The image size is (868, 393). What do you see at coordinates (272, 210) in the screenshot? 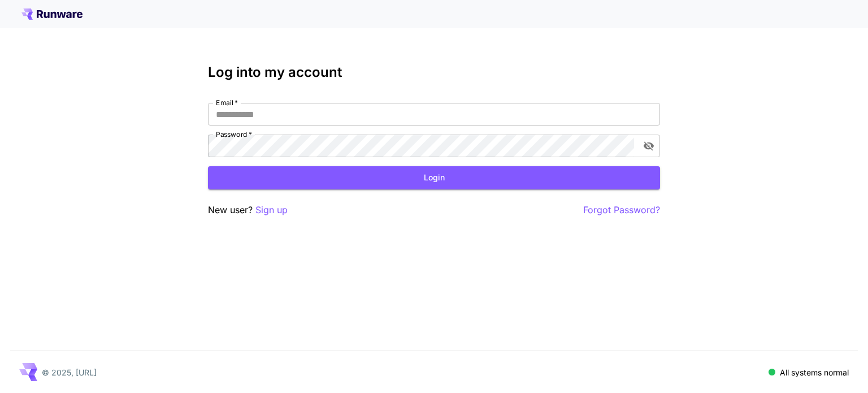
I see `p: Sign up` at bounding box center [272, 210].